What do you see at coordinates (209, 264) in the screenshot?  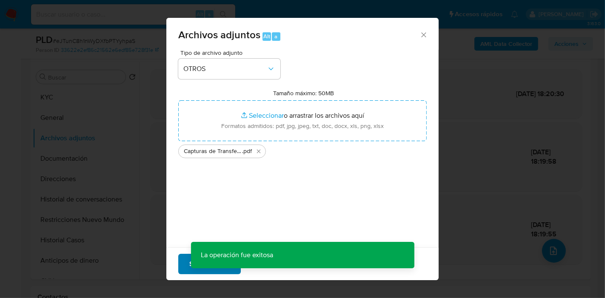 I see `button: Subir archivo` at bounding box center [209, 264].